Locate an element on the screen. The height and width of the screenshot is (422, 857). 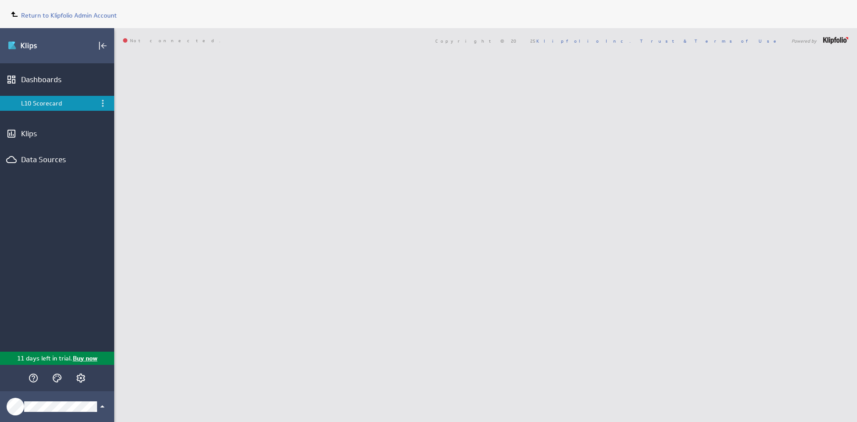
p: Buy now is located at coordinates (85, 358).